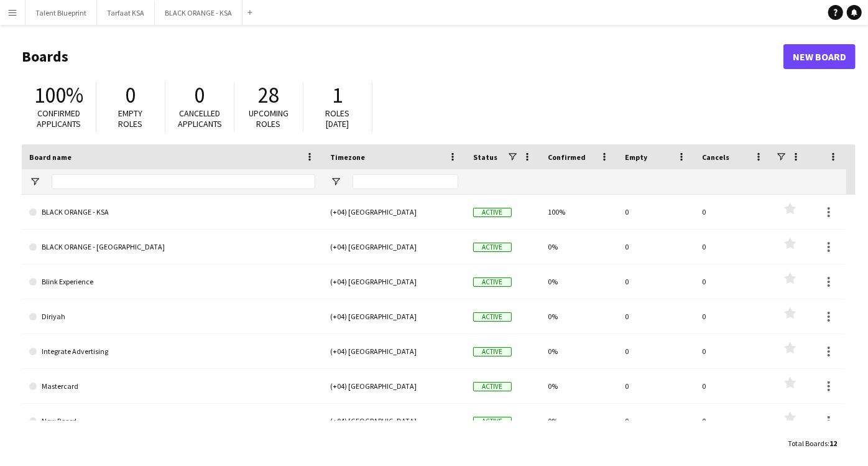 This screenshot has width=868, height=466. What do you see at coordinates (636, 157) in the screenshot?
I see `span: Empty` at bounding box center [636, 157].